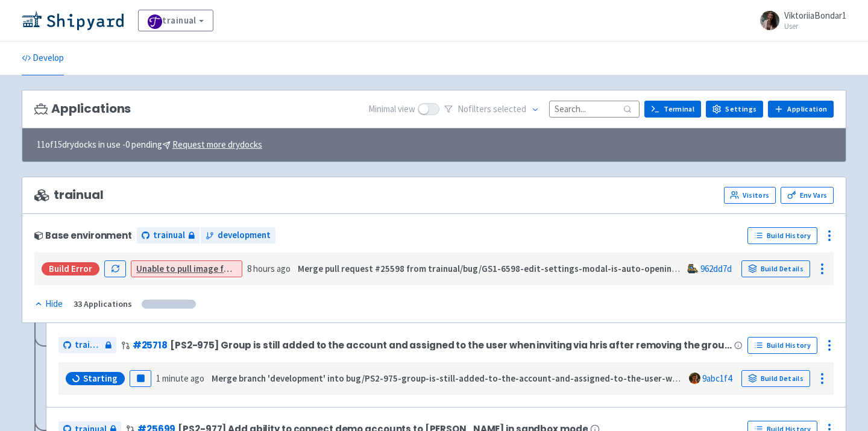 Image resolution: width=868 pixels, height=431 pixels. What do you see at coordinates (83, 235) in the screenshot?
I see `div: Base environment` at bounding box center [83, 235].